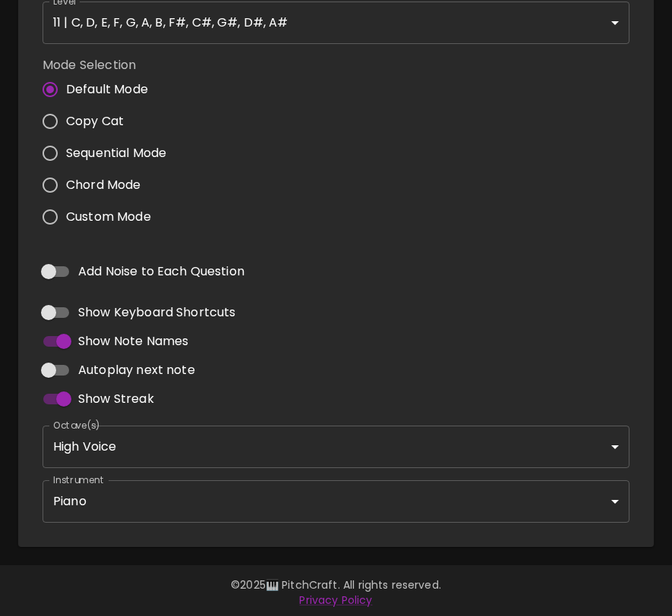  I want to click on div: Piano, so click(336, 501).